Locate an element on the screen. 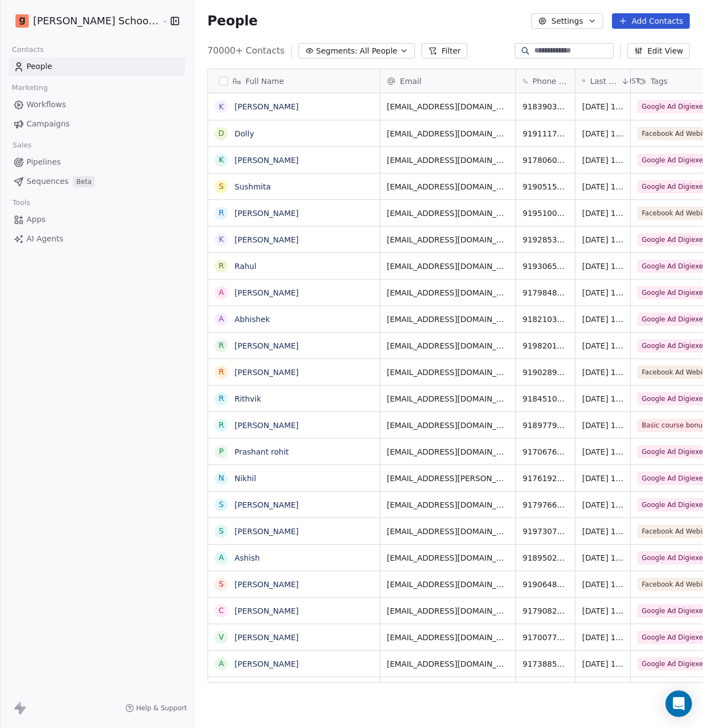  div: D is located at coordinates (221, 133).